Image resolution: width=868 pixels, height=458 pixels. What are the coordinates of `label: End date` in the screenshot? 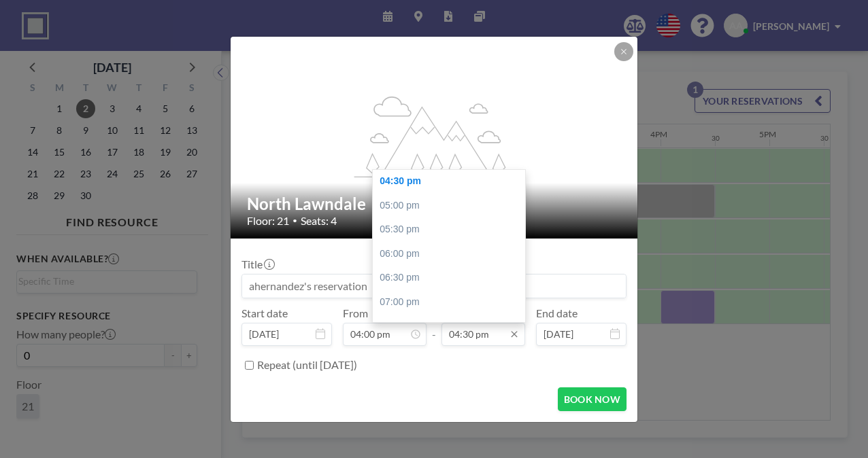 It's located at (556, 314).